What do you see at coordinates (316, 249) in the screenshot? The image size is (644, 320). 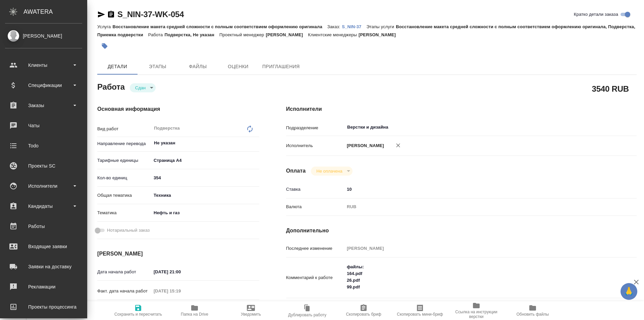 I see `p: Последнее изменение` at bounding box center [316, 249].